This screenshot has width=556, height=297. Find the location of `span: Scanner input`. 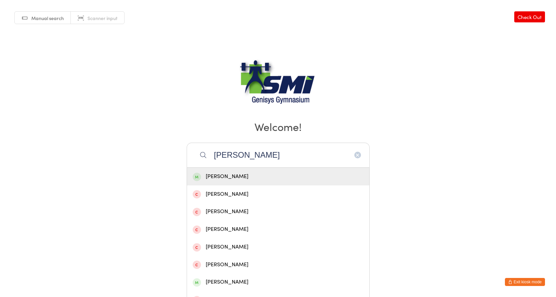

span: Scanner input is located at coordinates (103, 18).